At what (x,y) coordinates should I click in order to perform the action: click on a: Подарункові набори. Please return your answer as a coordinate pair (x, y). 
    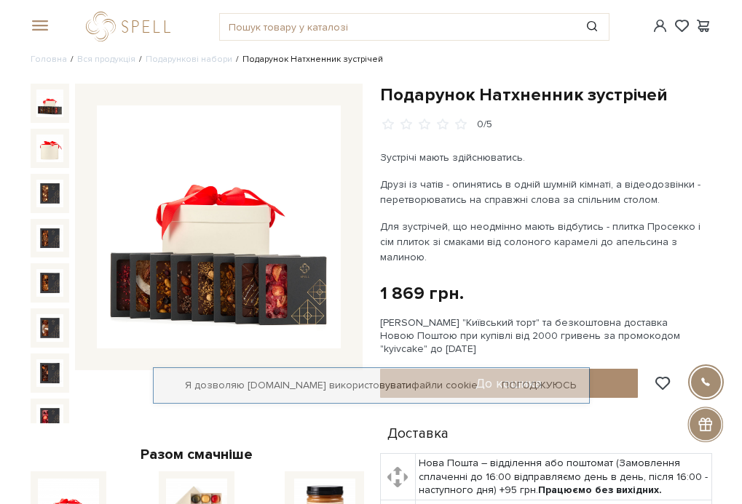
    Looking at the image, I should click on (189, 59).